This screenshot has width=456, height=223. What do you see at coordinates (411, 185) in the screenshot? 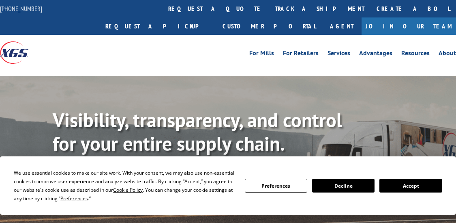
I see `button: Accept` at bounding box center [411, 185].